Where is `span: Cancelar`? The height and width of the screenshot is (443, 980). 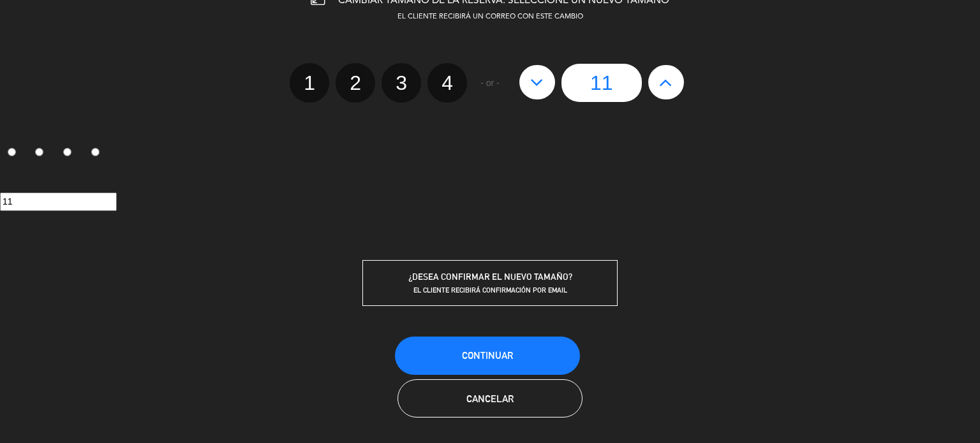 span: Cancelar is located at coordinates (490, 399).